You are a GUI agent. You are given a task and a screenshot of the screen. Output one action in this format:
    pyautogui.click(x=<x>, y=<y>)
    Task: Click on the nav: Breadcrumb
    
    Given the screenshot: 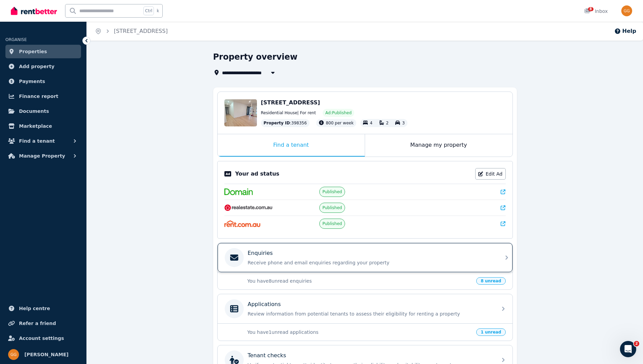 What is the action you would take?
    pyautogui.click(x=131, y=31)
    